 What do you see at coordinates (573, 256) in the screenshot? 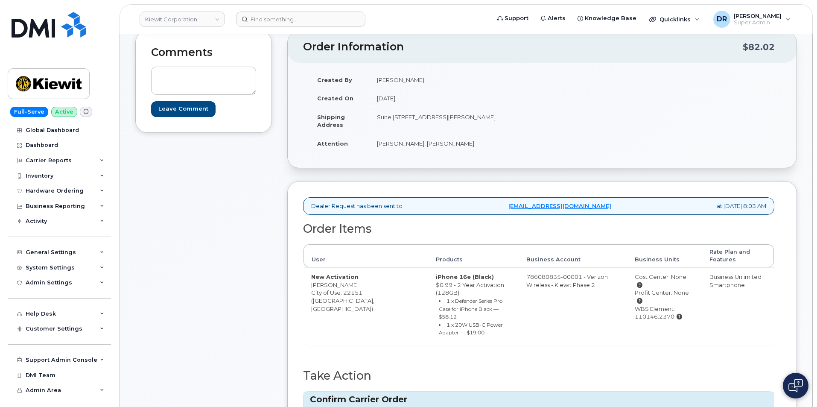
I see `th: Business Account` at bounding box center [573, 256].